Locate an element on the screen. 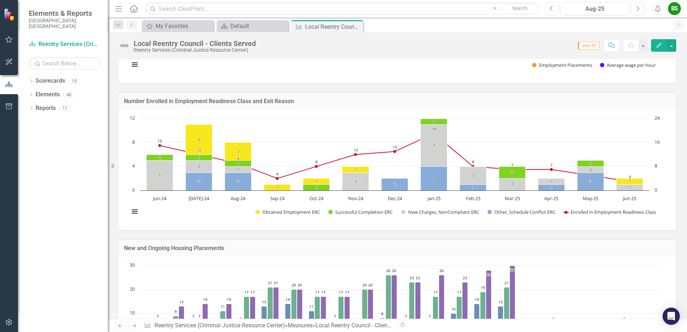 Image resolution: width=687 pixels, height=332 pixels. path: Jun-24, 15. Enrolled in Employment Readiness Class. is located at coordinates (160, 146).